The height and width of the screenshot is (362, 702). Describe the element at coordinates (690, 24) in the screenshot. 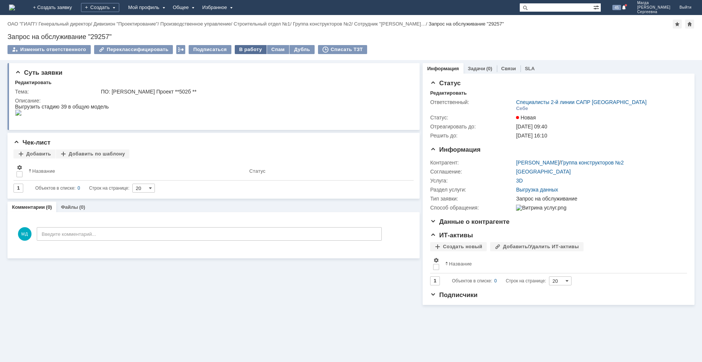

I see `div: Сделать домашней страницей` at that location.